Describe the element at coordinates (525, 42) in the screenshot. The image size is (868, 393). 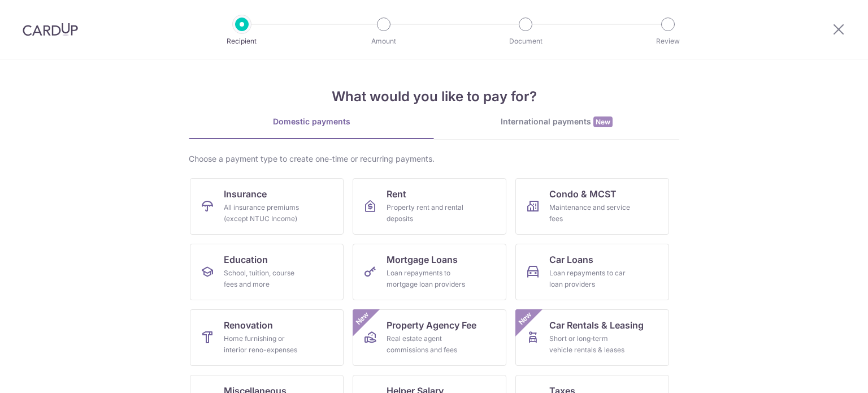
I see `p: Document` at that location.